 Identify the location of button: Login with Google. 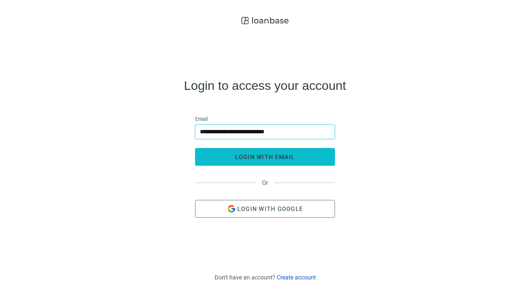
(265, 209).